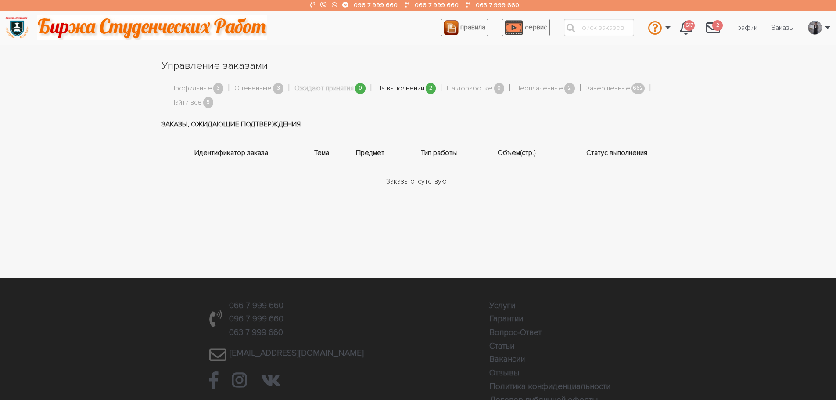 The image size is (836, 400). What do you see at coordinates (152, 27) in the screenshot?
I see `img: motto-2ce64da2796df845c65ce8f9480b9c9d679903764b3ca6da4b6de107518df0fe.gif` at bounding box center [152, 27].